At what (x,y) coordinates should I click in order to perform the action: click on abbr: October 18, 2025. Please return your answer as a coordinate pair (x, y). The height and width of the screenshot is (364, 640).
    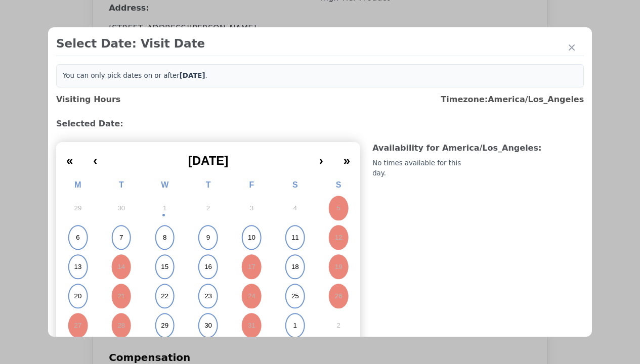
    Looking at the image, I should click on (295, 267).